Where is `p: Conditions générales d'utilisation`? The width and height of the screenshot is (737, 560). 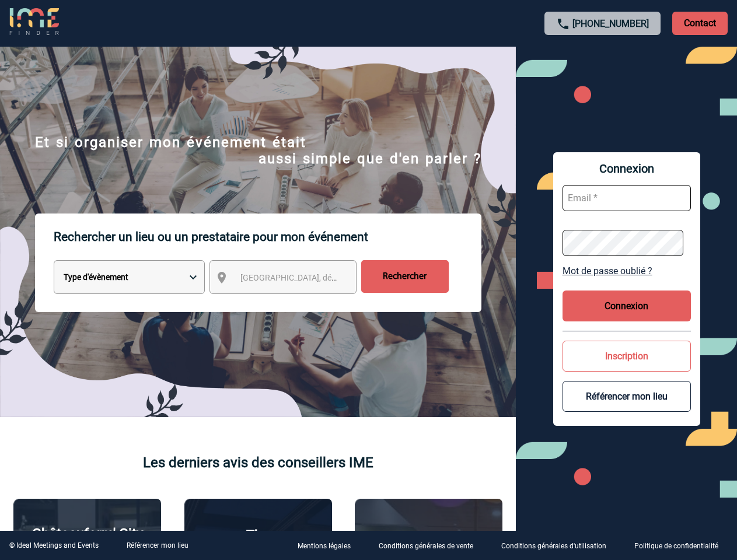
p: Conditions générales d'utilisation is located at coordinates (554, 546).